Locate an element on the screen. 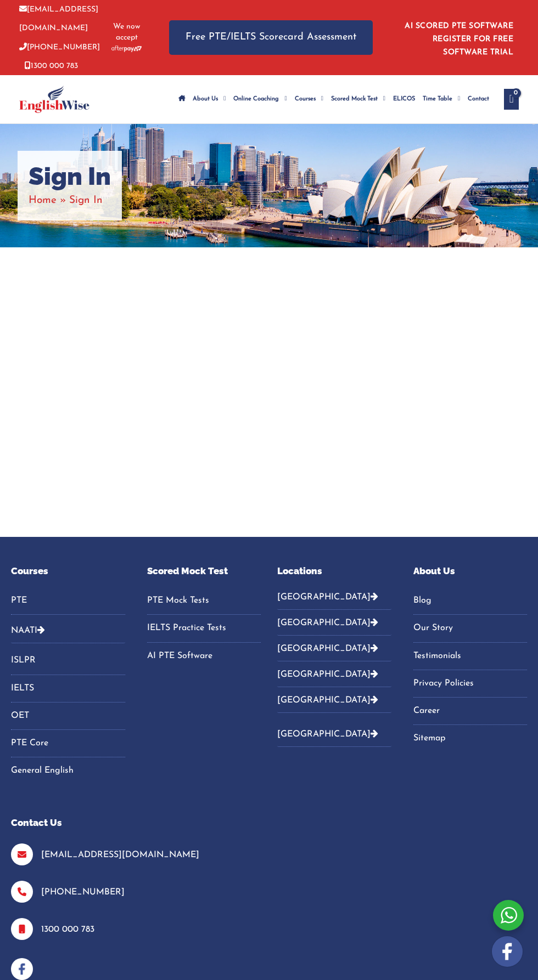  span: About Us is located at coordinates (205, 99).